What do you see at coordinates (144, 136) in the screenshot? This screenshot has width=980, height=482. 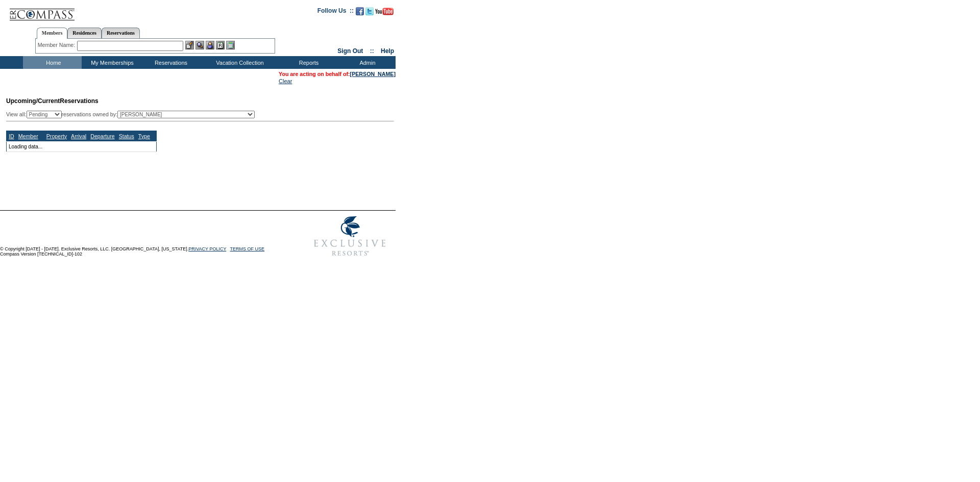 I see `a: Type` at bounding box center [144, 136].